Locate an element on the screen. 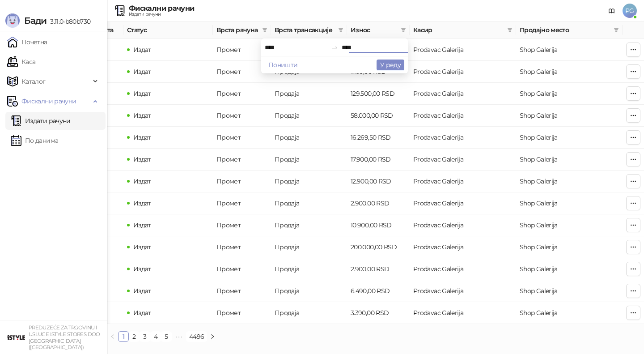  a: 4 is located at coordinates (156, 337).